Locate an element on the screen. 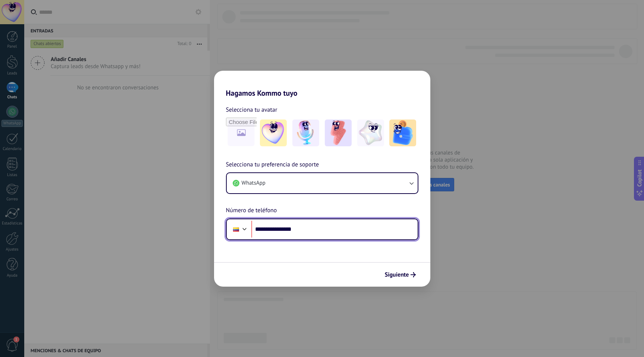  div: Colombia: + 57 is located at coordinates (236, 229).